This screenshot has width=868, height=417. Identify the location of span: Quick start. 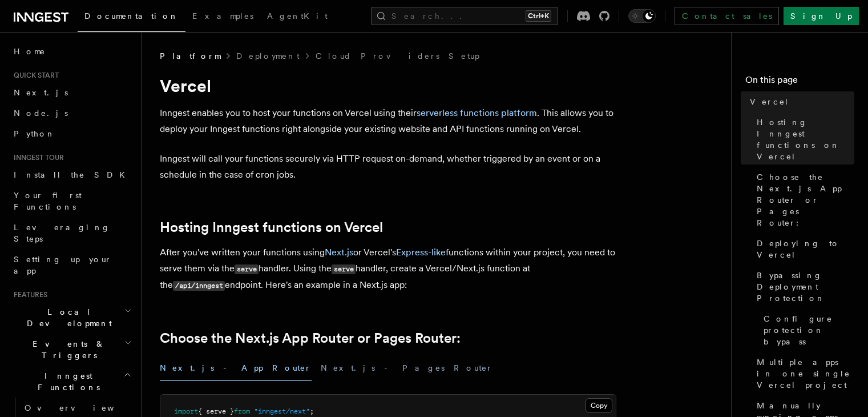
(34, 76).